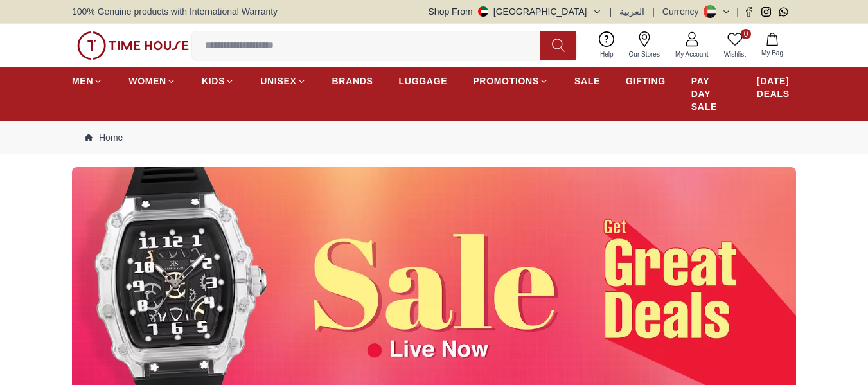 The width and height of the screenshot is (868, 385). I want to click on span: Help, so click(606, 54).